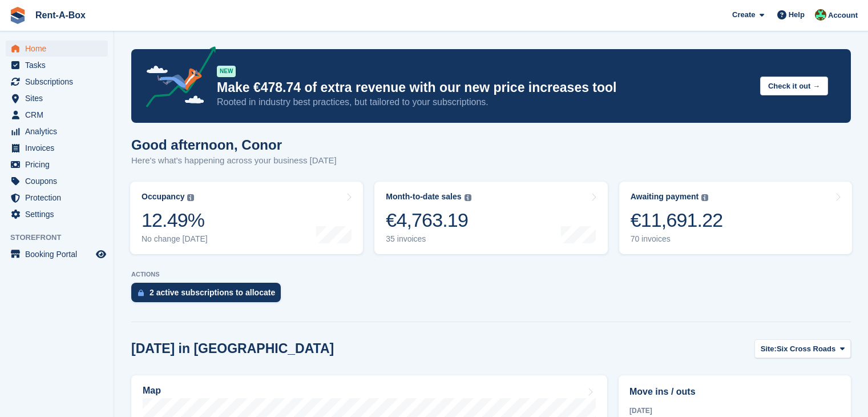 The height and width of the screenshot is (417, 868). I want to click on div: 70 invoices, so click(677, 239).